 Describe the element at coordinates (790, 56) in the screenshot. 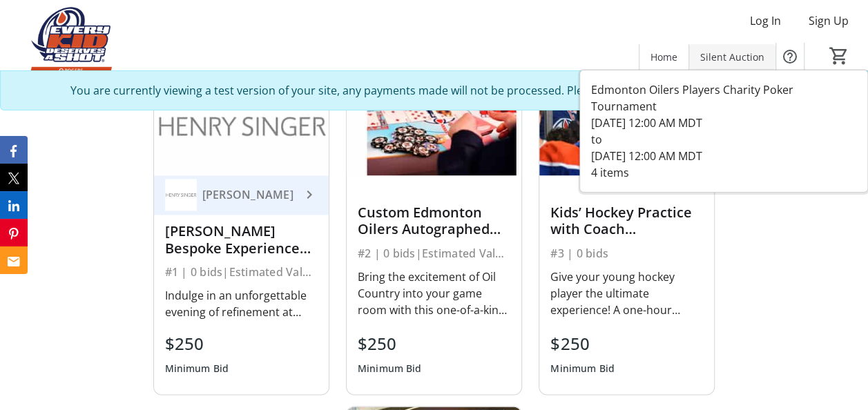

I see `button: Help` at that location.